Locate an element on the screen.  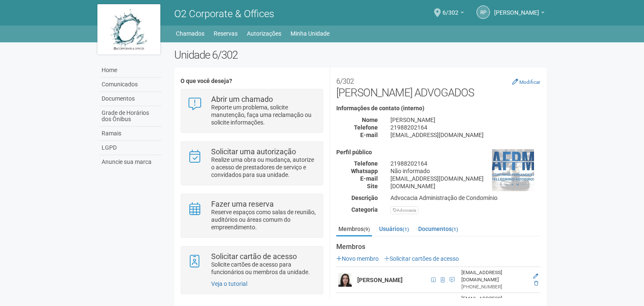
a: Ramais is located at coordinates (131, 133).